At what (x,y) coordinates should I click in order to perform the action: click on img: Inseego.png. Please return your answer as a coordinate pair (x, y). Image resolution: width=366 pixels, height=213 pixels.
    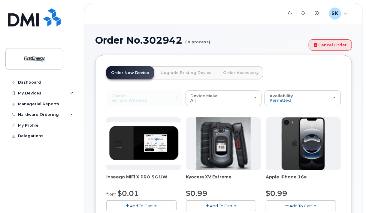
    Looking at the image, I should click on (144, 143).